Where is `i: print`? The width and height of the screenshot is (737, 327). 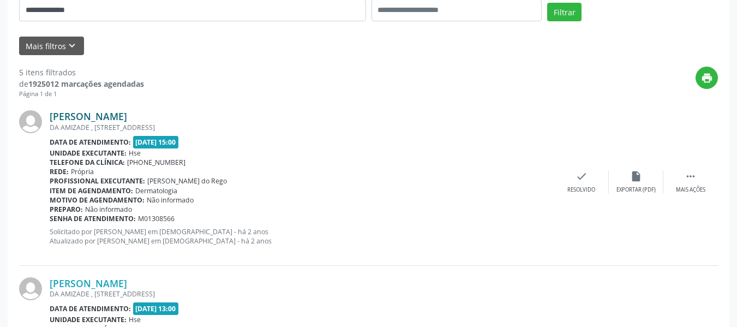
i: print is located at coordinates (707, 78).